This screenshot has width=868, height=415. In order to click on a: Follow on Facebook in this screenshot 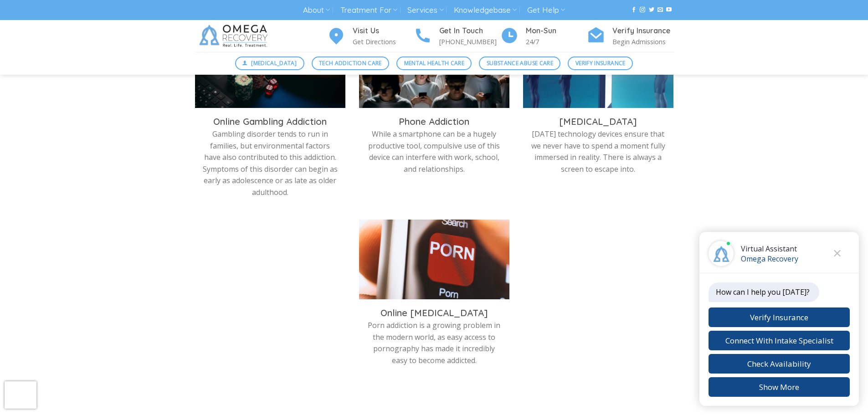, I will do `click(634, 10)`.